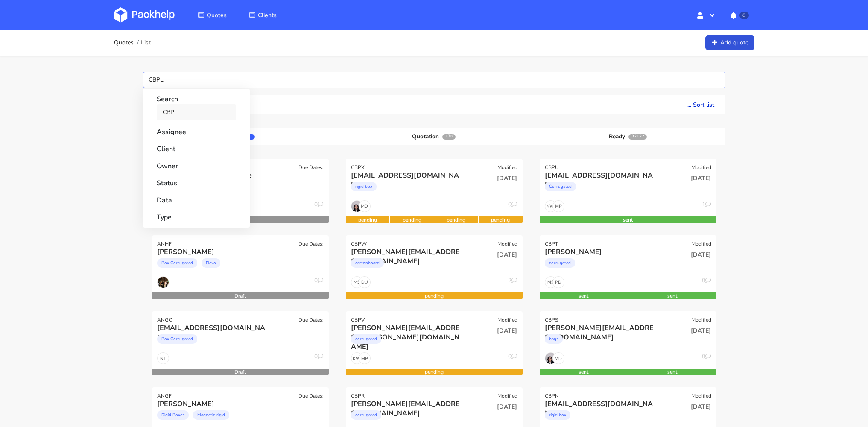  What do you see at coordinates (173, 415) in the screenshot?
I see `div: Rigid Boxes` at bounding box center [173, 415].